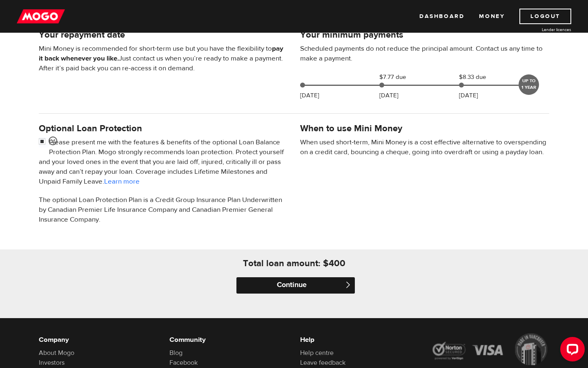 This screenshot has width=588, height=368. I want to click on h4: When to use Mini Money, so click(351, 128).